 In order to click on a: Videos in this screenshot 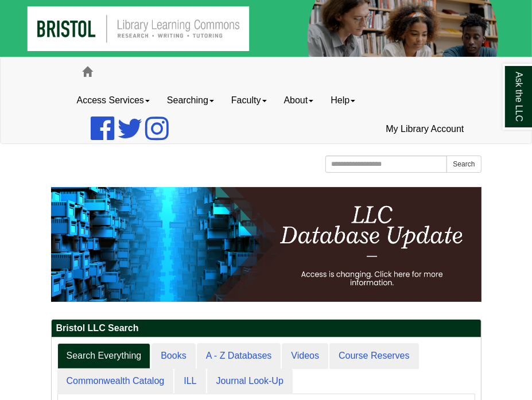, I will do `click(305, 356)`.